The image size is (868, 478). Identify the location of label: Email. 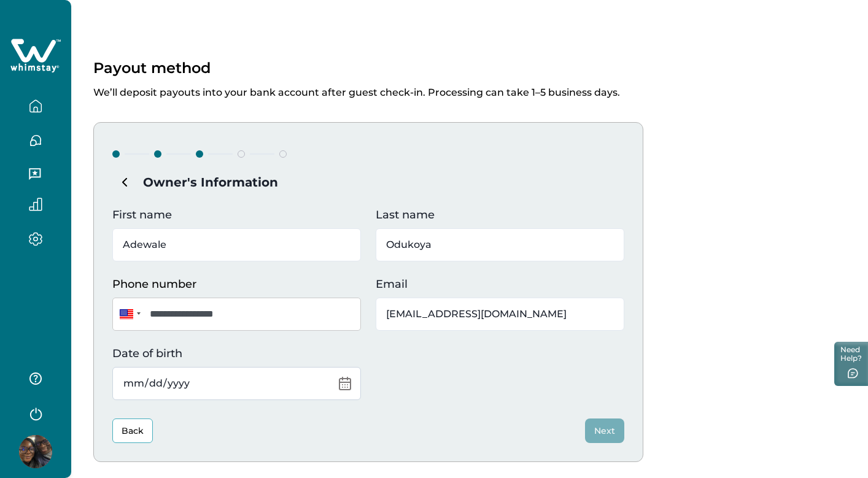
(496, 284).